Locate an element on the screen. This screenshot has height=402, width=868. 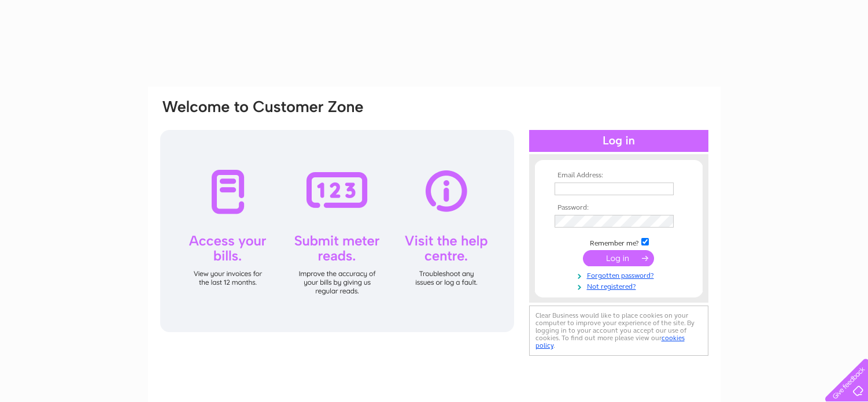
div: Clear Business would like to place cookies on your computer to improve your experience of the sit... is located at coordinates (619, 331).